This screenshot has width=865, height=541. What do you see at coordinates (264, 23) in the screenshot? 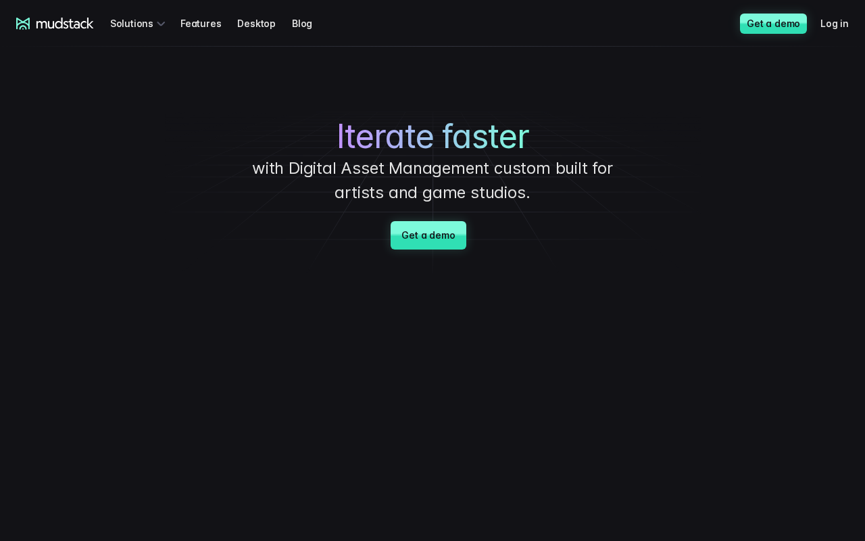
I see `a: Desktop` at bounding box center [264, 23].